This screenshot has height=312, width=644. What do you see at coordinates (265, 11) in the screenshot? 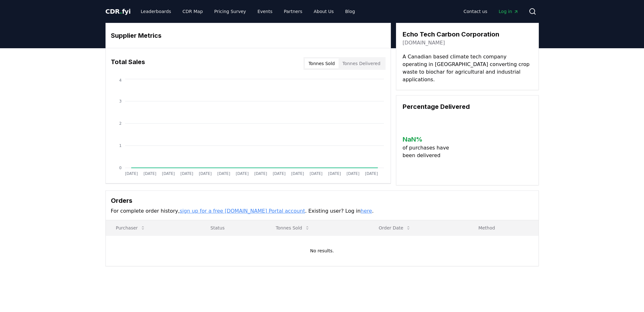
I see `a: Events` at bounding box center [265, 11].